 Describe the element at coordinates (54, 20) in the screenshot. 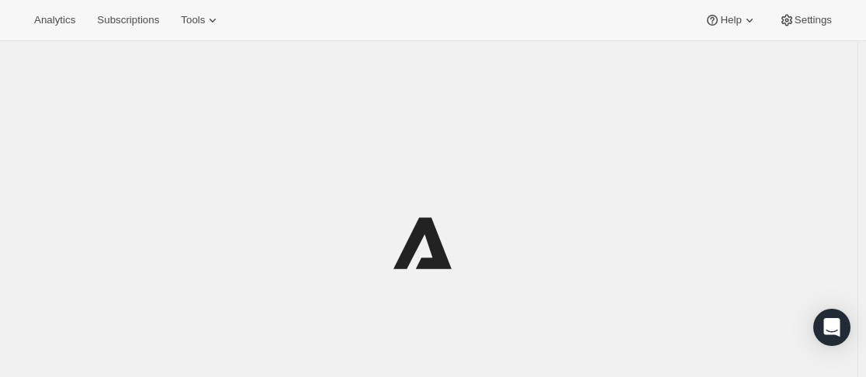

I see `span: Analytics` at that location.